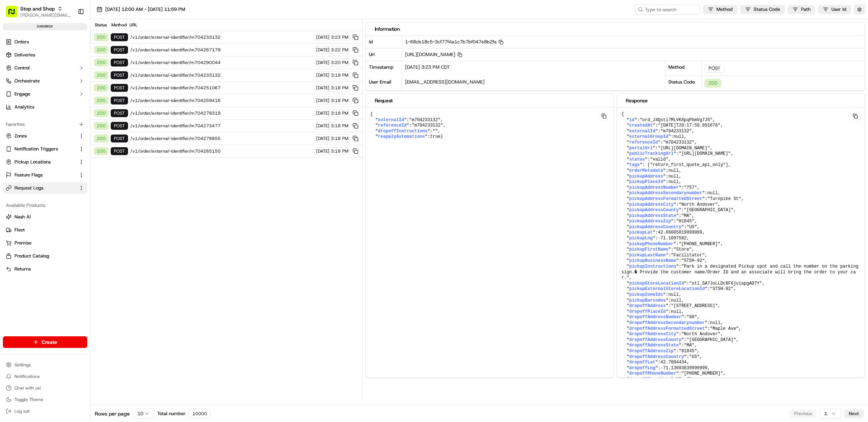  I want to click on span: Zones, so click(21, 136).